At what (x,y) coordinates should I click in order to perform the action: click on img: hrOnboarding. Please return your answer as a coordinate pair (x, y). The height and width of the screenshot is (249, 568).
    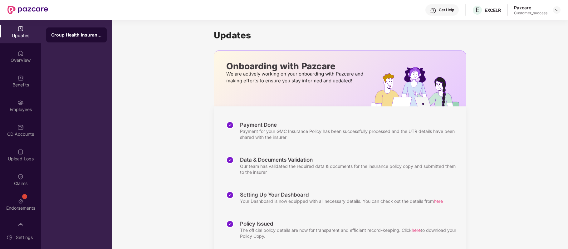
    Looking at the image, I should click on (418, 87).